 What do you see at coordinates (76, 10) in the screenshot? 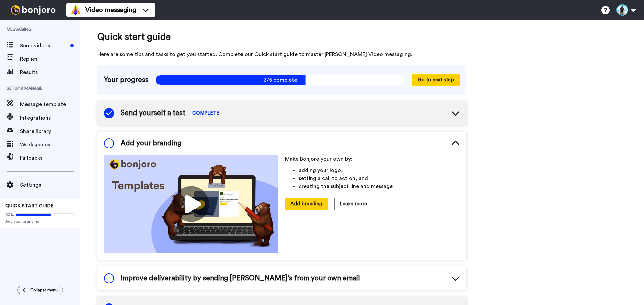
I see `img: vm-color.svg` at bounding box center [76, 10].